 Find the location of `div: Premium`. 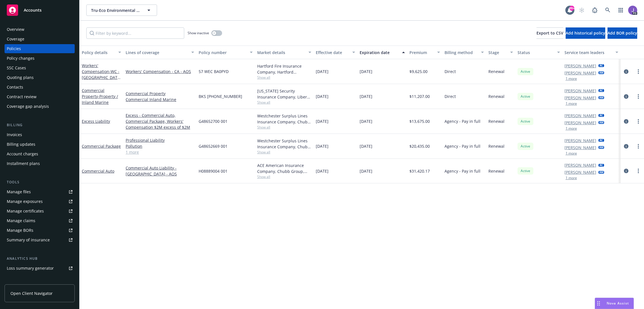

div: Premium is located at coordinates (422, 52).